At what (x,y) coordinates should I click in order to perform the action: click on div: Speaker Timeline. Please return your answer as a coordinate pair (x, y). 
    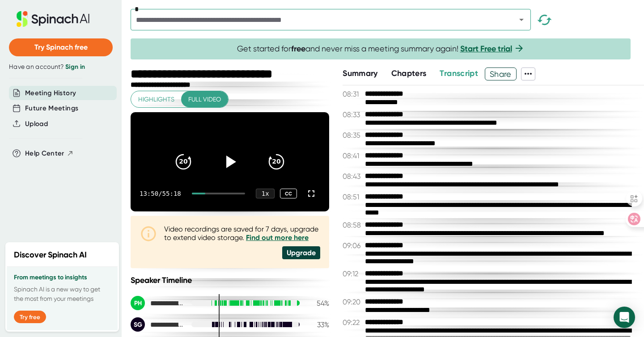
    Looking at the image, I should click on (230, 280).